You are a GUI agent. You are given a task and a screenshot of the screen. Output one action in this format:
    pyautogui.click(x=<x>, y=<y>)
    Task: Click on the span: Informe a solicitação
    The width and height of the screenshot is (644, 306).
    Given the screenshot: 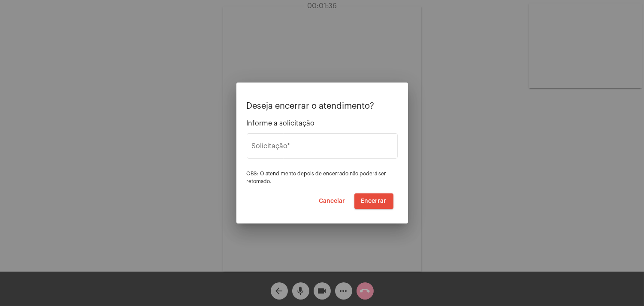 What is the action you would take?
    pyautogui.click(x=322, y=123)
    